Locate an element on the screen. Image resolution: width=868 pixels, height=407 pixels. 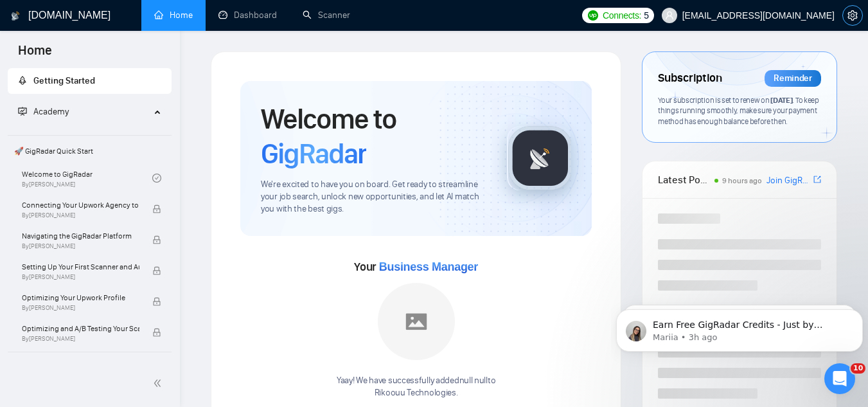
span: Getting Started is located at coordinates (64, 80).